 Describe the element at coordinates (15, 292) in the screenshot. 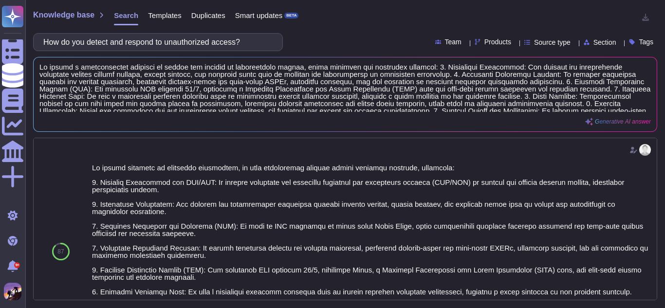

I see `button: user` at that location.